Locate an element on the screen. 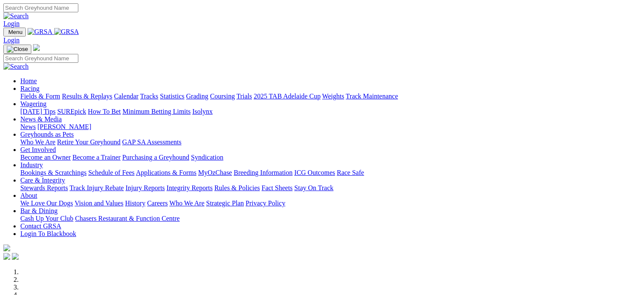 This screenshot has height=295, width=644. a: Coursing is located at coordinates (222, 96).